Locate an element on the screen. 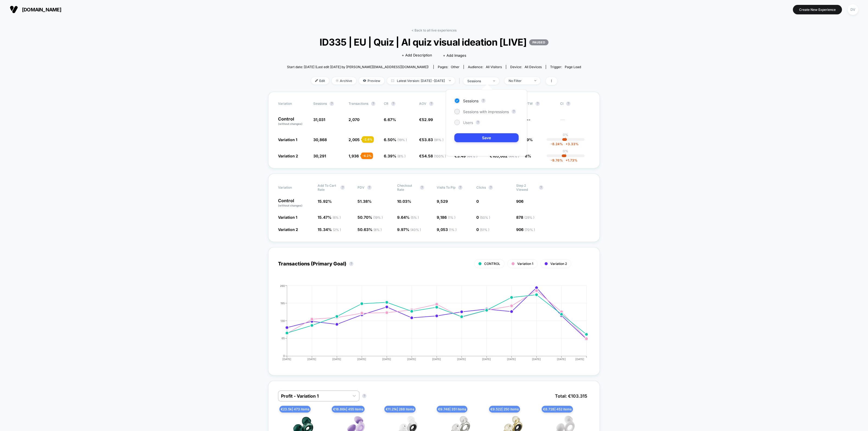 The width and height of the screenshot is (868, 431). span: 52.99 is located at coordinates (427, 119).